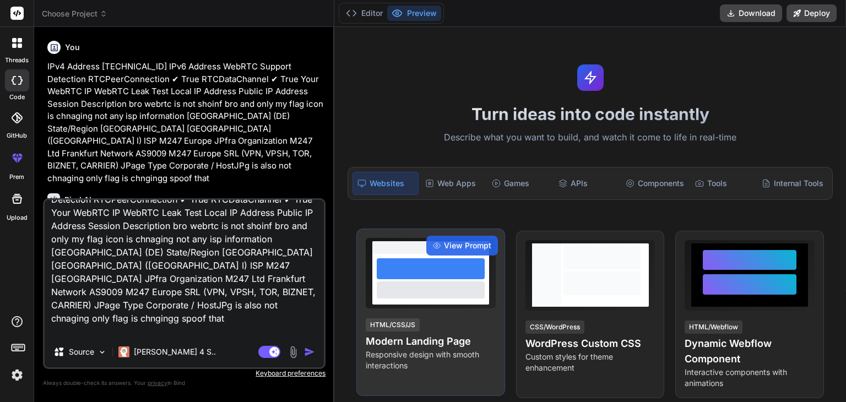 The image size is (846, 402). I want to click on div: Components, so click(655, 183).